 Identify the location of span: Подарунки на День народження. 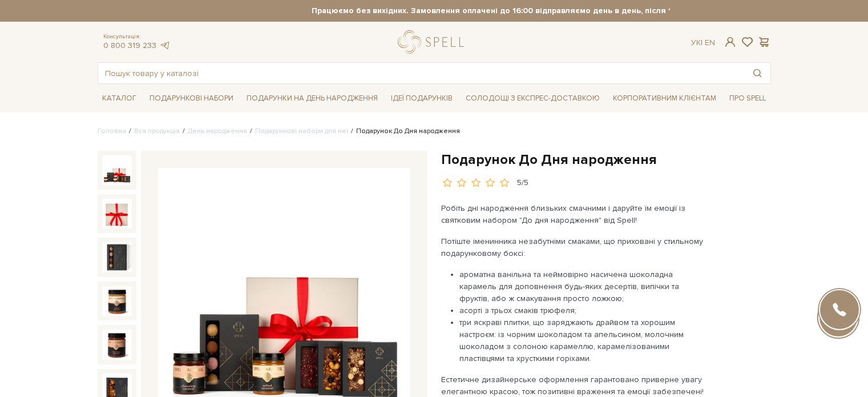
(312, 98).